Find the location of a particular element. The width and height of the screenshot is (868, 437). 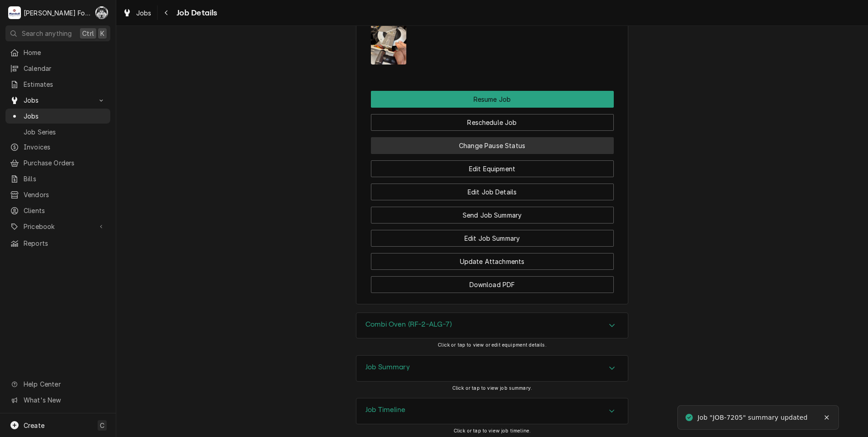

button: Resume Job is located at coordinates (493, 99).